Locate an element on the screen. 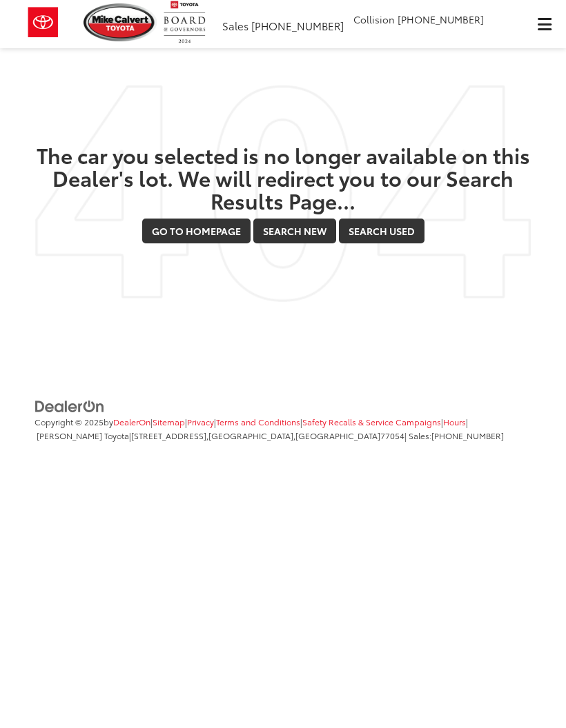 The image size is (566, 728). a: DealerOn Home Page is located at coordinates (132, 421).